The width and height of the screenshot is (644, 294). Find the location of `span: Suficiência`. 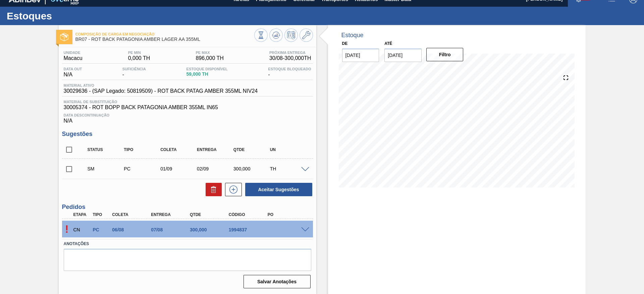

span: Suficiência is located at coordinates (134, 69).